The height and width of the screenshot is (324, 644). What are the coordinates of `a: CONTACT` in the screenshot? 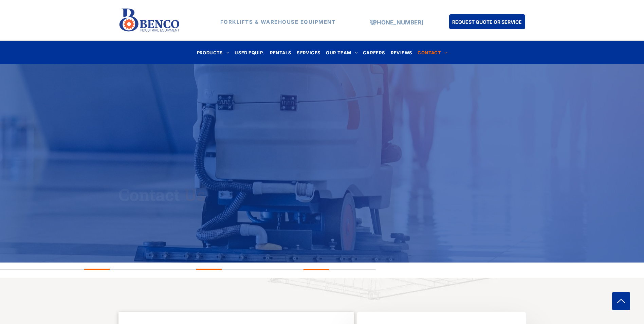 It's located at (433, 52).